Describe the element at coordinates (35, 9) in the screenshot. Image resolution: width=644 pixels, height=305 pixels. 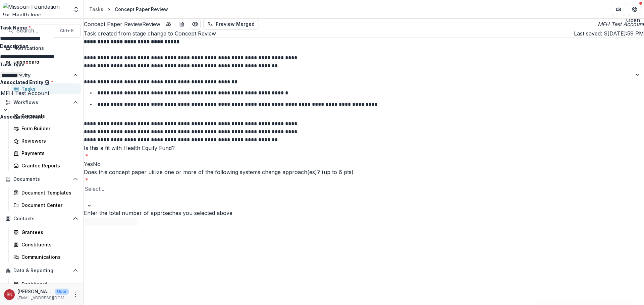
I see `img: Missouri Foundation for Health logo` at that location.